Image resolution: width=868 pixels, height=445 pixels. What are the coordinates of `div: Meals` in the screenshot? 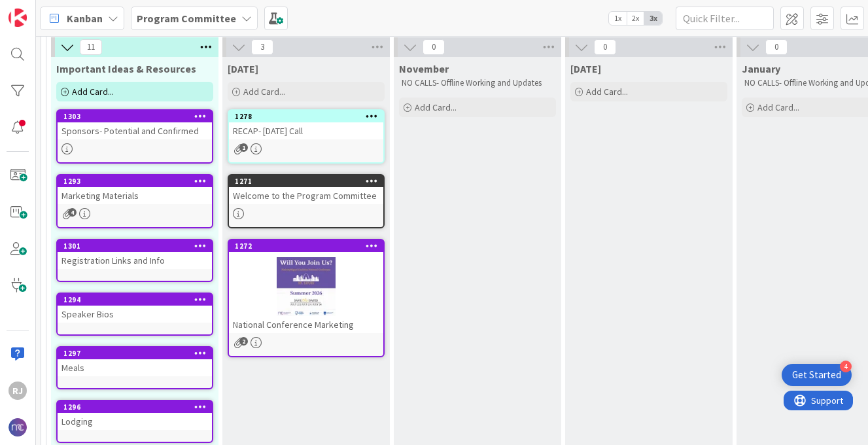 It's located at (135, 368).